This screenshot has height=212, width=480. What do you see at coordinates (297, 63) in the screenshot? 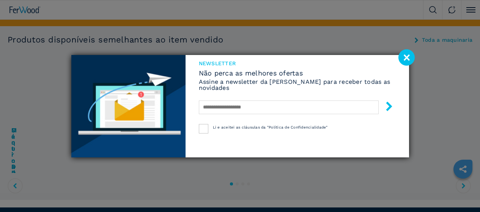
I see `span: Newsletter` at bounding box center [297, 63].